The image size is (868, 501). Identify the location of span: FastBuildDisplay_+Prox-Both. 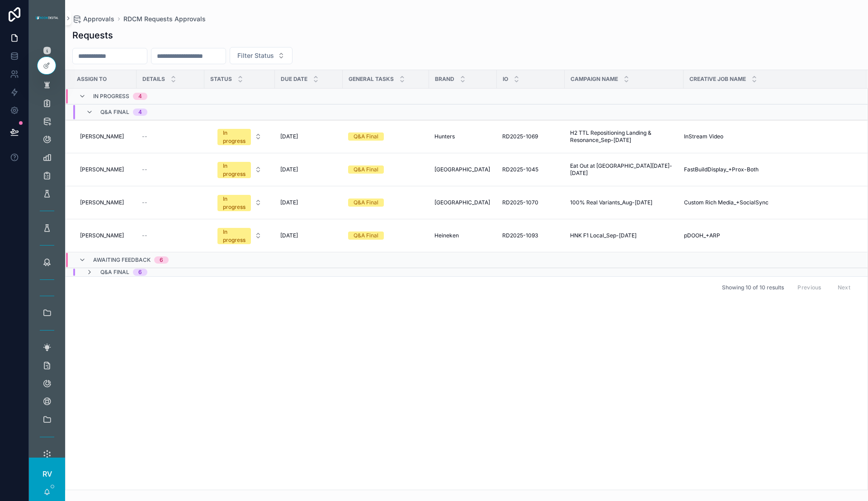
(722, 170).